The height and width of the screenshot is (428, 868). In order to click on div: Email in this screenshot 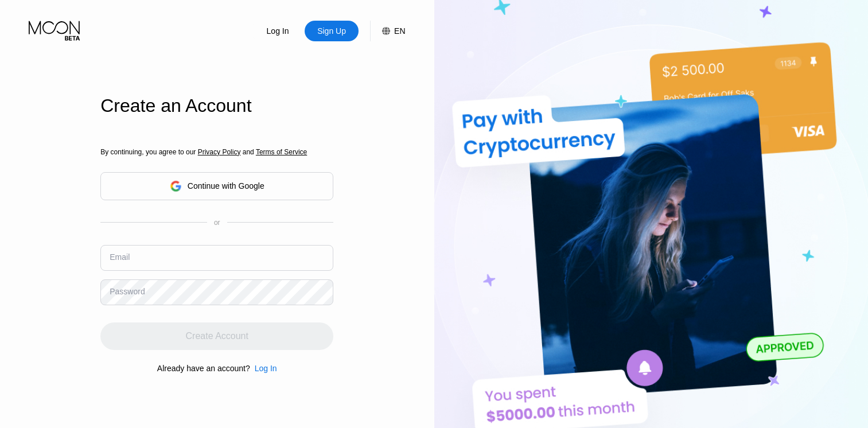, I will do `click(120, 257)`.